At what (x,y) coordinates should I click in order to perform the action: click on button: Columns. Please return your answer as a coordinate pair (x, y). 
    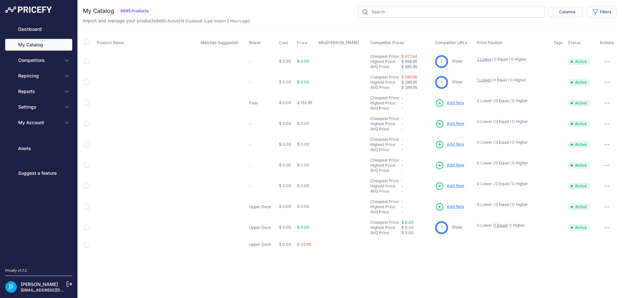
    Looking at the image, I should click on (566, 12).